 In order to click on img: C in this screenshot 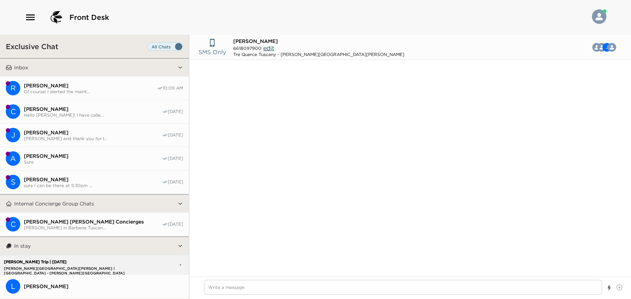, I will do `click(612, 47)`.